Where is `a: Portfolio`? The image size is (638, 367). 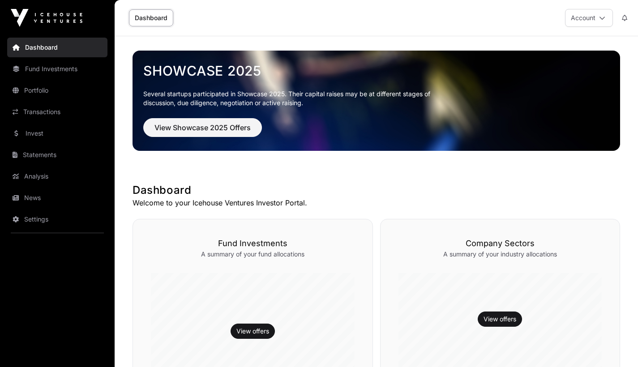
a: Portfolio is located at coordinates (57, 90).